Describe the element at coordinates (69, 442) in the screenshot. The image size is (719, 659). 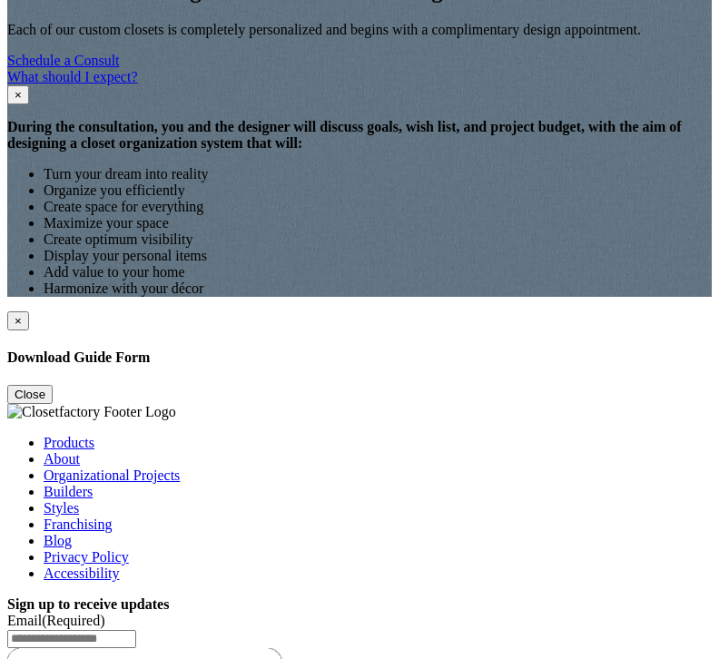
I see `a: Products` at that location.